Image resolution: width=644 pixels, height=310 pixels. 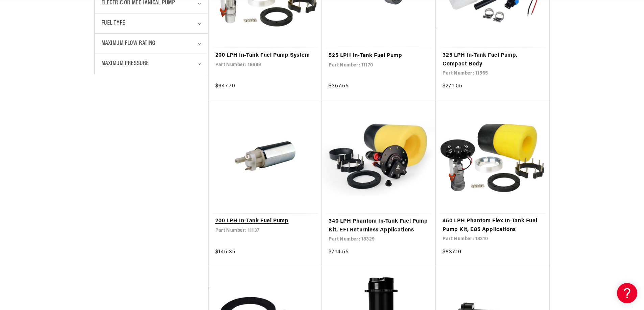 What do you see at coordinates (492, 225) in the screenshot?
I see `a: 450 LPH Phantom Flex In-Tank Fuel Pump Kit, E85 Applications` at bounding box center [492, 225].